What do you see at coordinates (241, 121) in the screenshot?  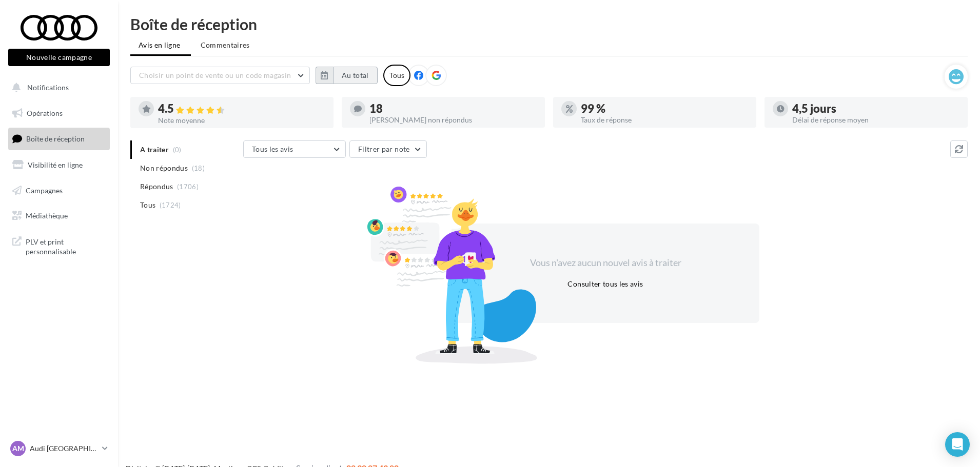 I see `div: Note moyenne` at bounding box center [241, 121].